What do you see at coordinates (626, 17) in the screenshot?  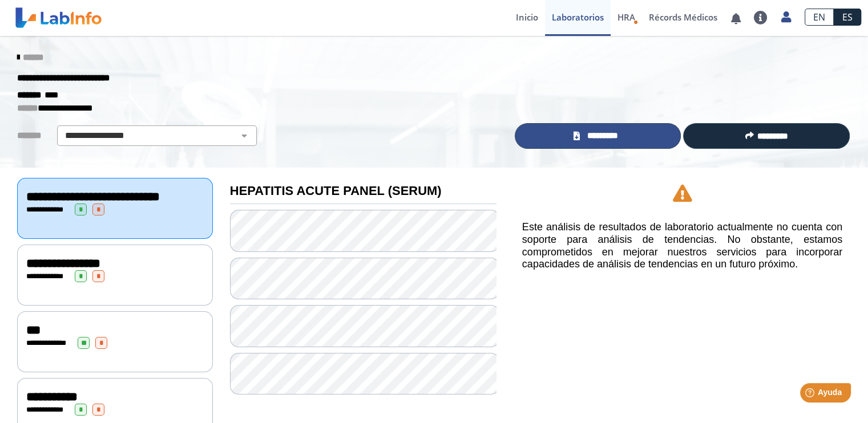 I see `span: HRA` at bounding box center [626, 17].